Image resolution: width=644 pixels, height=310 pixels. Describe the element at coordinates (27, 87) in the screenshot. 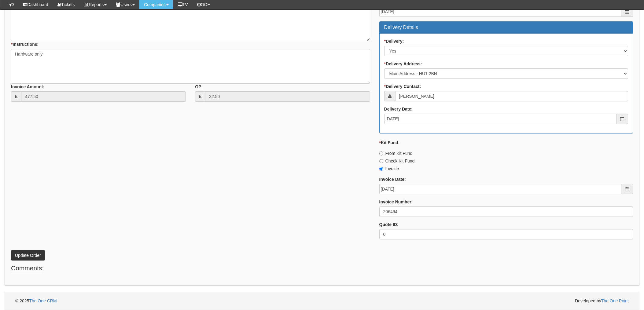

I see `label: Invoice Amount:` at that location.